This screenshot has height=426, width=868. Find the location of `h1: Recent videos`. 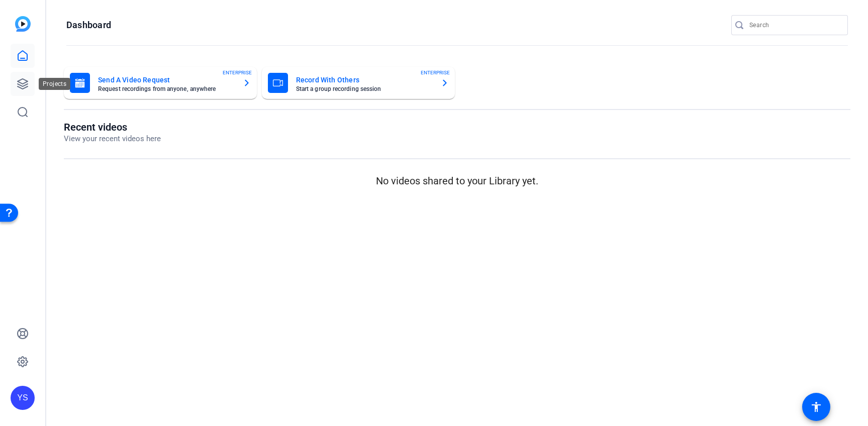

h1: Recent videos is located at coordinates (112, 127).